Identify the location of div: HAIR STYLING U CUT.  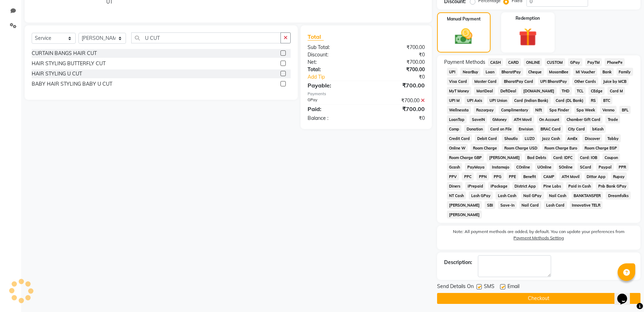
(56, 73).